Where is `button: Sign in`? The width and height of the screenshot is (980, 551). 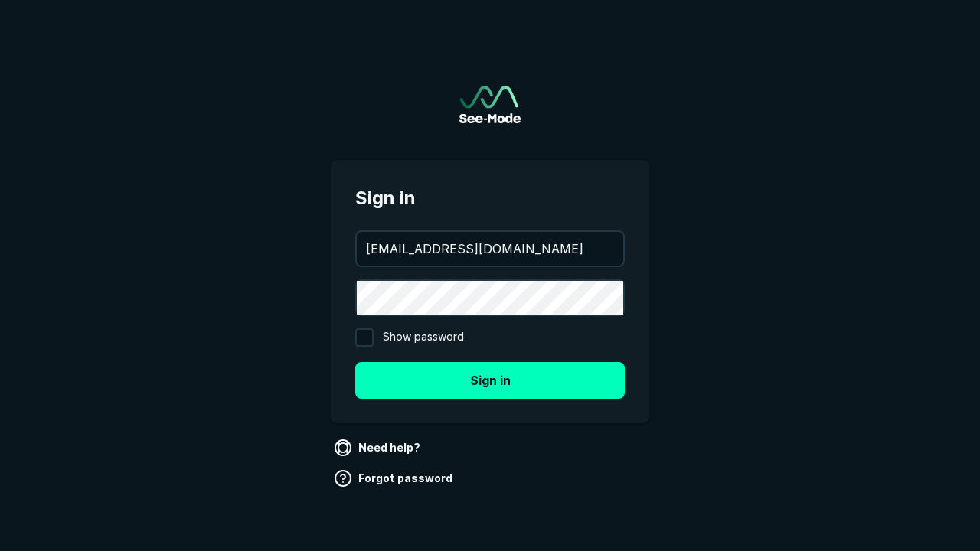 button: Sign in is located at coordinates (490, 381).